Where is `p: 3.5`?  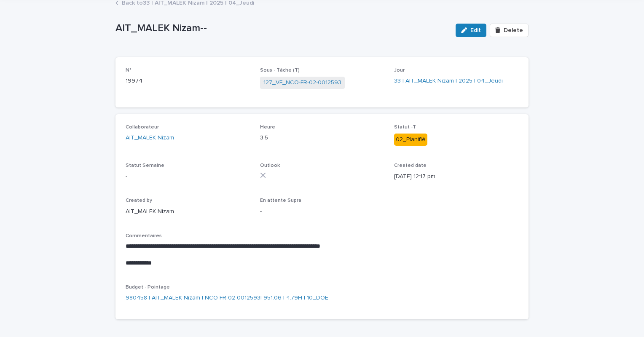 p: 3.5 is located at coordinates (322, 138).